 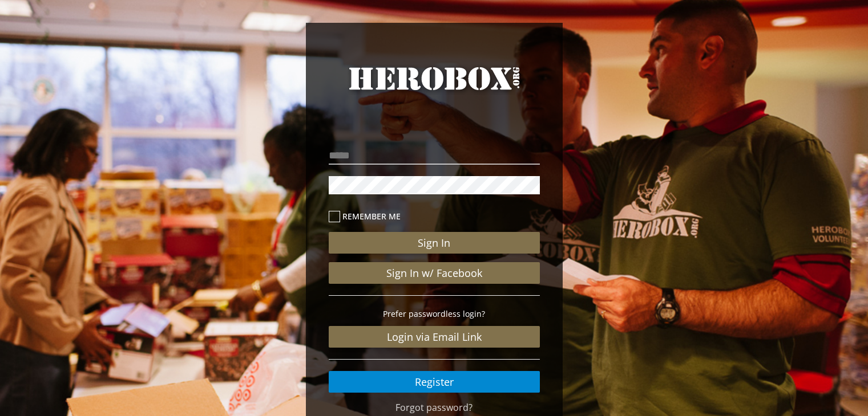 I want to click on a: Login via Email Link, so click(x=434, y=337).